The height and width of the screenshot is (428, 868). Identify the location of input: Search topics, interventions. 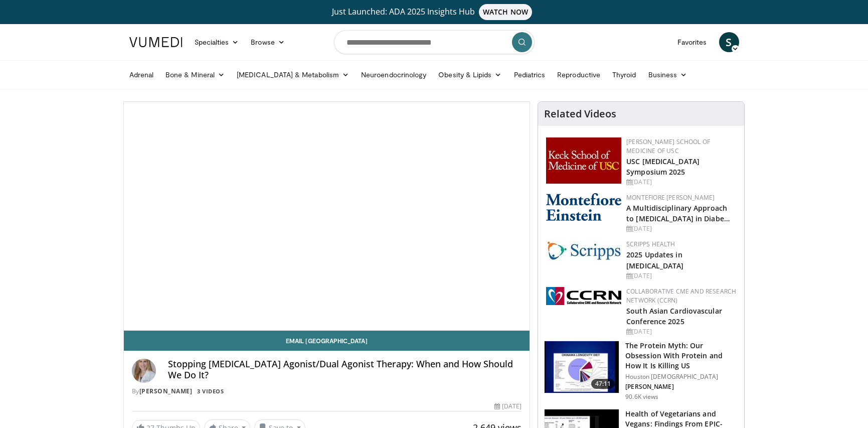
(435, 42).